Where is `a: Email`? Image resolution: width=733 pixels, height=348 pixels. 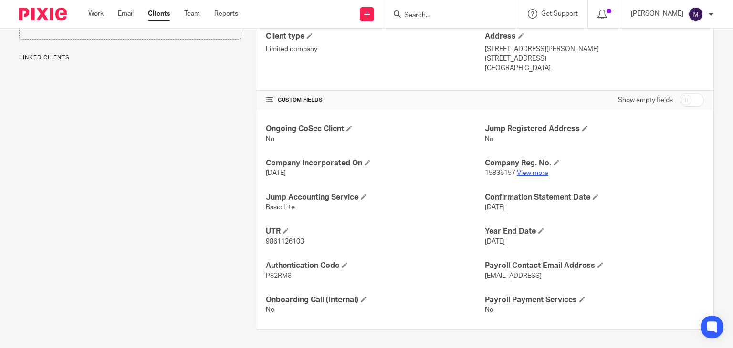 a: Email is located at coordinates (126, 14).